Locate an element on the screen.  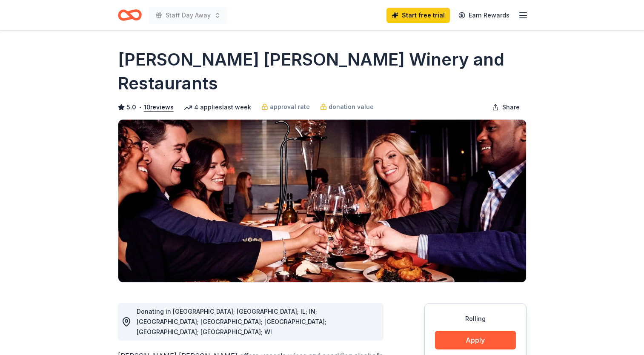
button: Staff Day Away is located at coordinates (188, 15).